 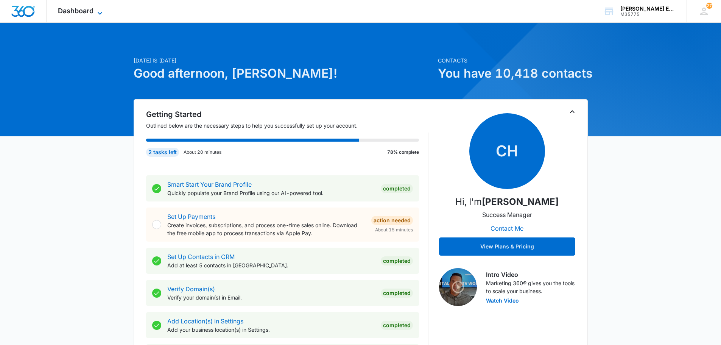 I want to click on span: Dashboard, so click(x=76, y=11).